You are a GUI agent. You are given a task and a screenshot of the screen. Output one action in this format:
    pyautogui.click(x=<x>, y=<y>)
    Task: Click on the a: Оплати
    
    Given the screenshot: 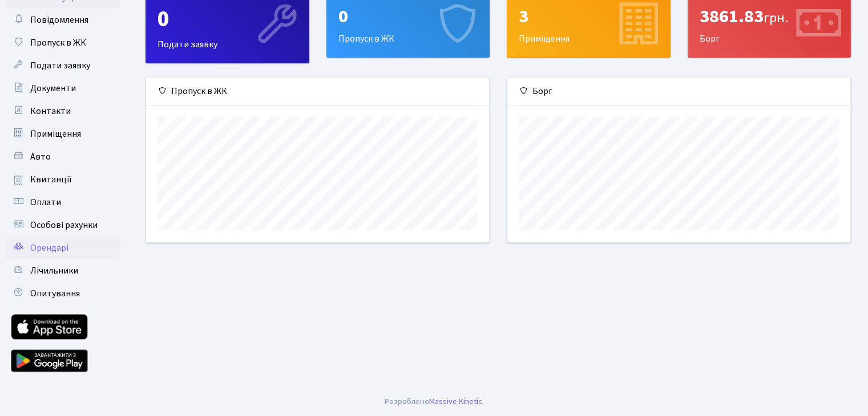 What is the action you would take?
    pyautogui.click(x=63, y=203)
    